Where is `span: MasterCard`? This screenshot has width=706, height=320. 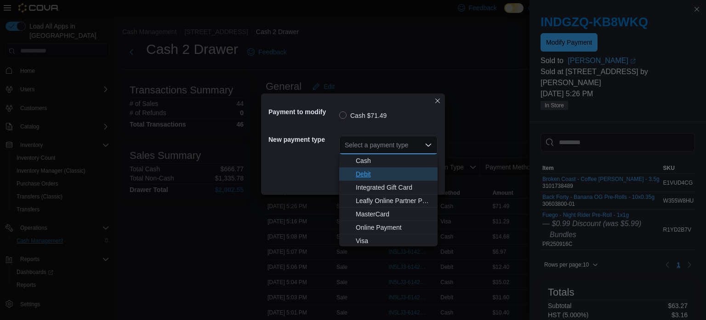
span: MasterCard is located at coordinates (394, 214).